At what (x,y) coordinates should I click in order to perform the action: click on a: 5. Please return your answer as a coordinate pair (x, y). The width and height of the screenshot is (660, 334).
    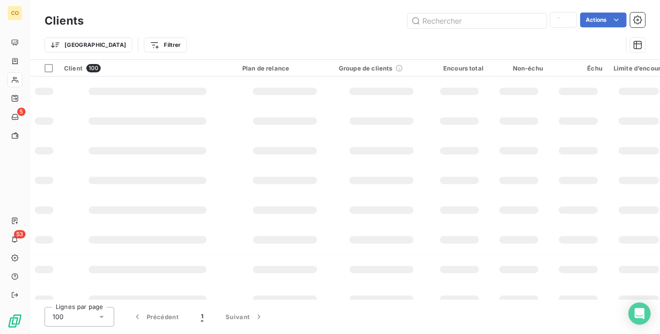
    Looking at the image, I should click on (14, 117).